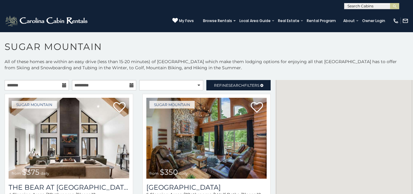 This screenshot has width=413, height=194. Describe the element at coordinates (207, 138) in the screenshot. I see `a: Grouse Moor Lodge from $350 daily` at that location.